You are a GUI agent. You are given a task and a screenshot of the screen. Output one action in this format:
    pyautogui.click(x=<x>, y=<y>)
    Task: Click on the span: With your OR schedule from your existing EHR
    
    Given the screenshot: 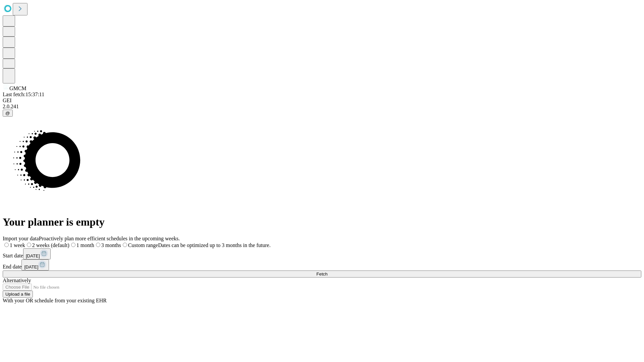 What is the action you would take?
    pyautogui.click(x=55, y=301)
    